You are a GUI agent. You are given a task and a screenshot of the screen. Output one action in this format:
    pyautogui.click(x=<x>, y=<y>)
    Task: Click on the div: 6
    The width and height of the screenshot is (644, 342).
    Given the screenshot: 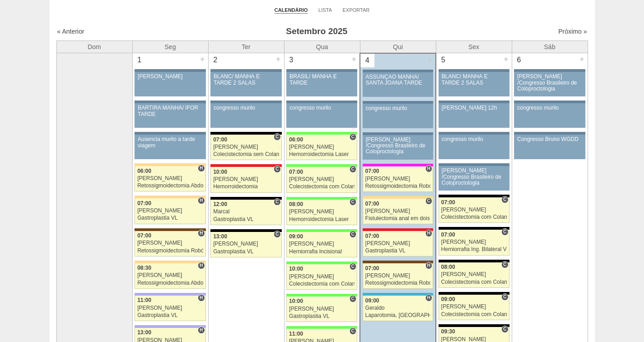 What is the action you would take?
    pyautogui.click(x=519, y=60)
    